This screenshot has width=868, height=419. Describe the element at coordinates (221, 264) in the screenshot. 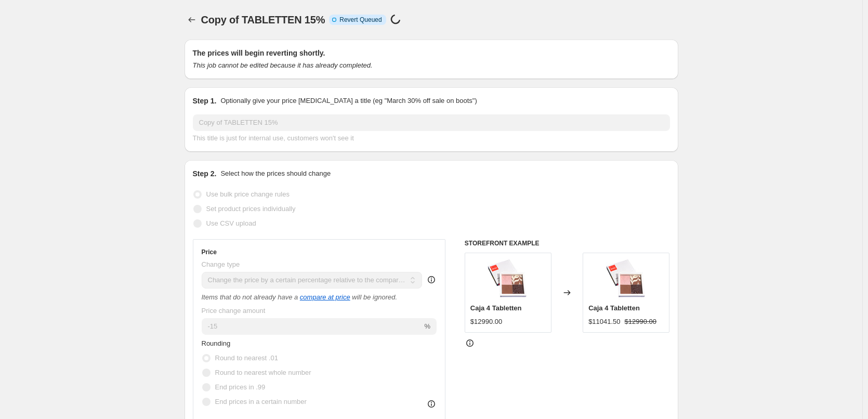

I see `span: Change type` at that location.